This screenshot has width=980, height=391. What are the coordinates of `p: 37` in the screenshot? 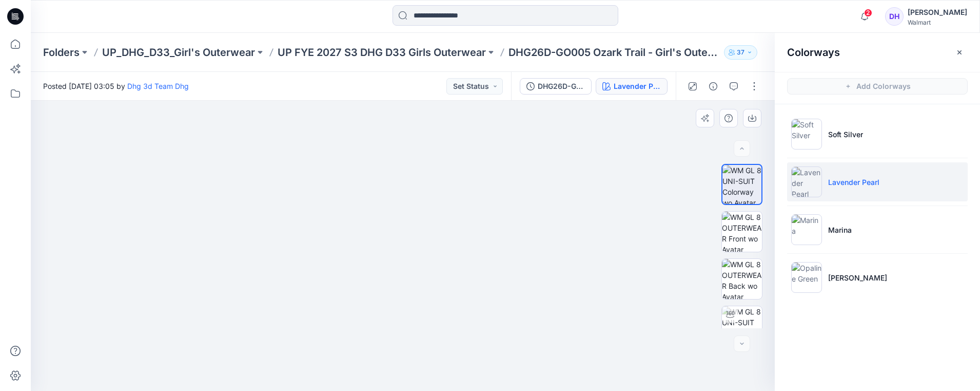 It's located at (740, 53).